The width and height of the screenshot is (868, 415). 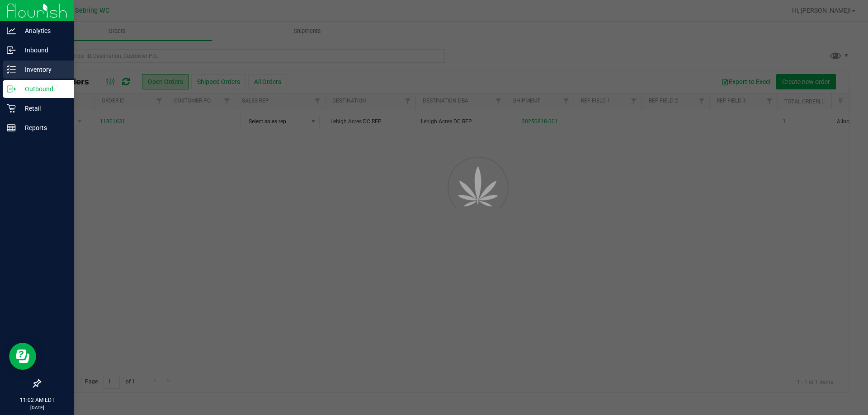 I want to click on p: Reports, so click(x=43, y=128).